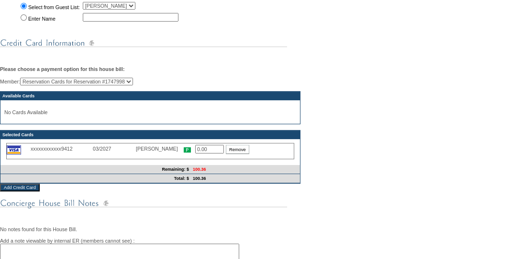 Image resolution: width=521 pixels, height=259 pixels. What do you see at coordinates (150, 96) in the screenshot?
I see `td: Available Cards` at bounding box center [150, 96].